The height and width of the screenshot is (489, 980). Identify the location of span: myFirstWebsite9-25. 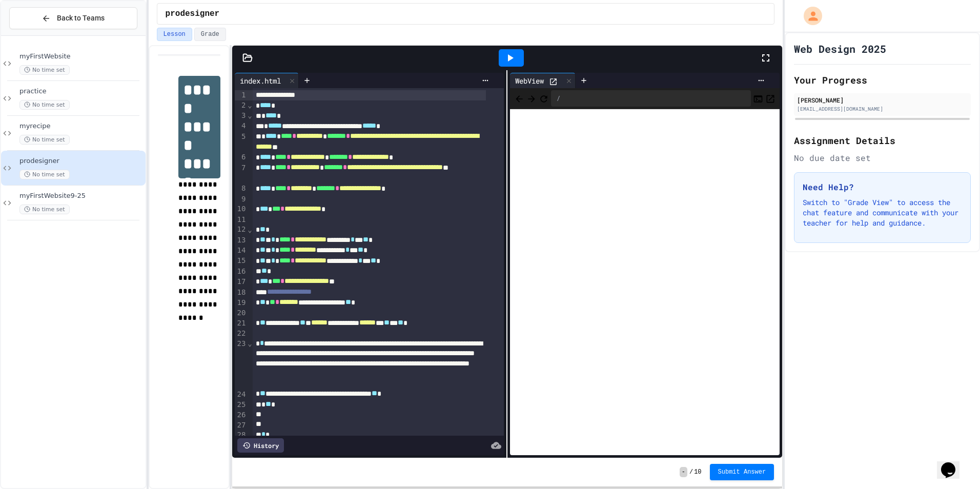
(82, 195).